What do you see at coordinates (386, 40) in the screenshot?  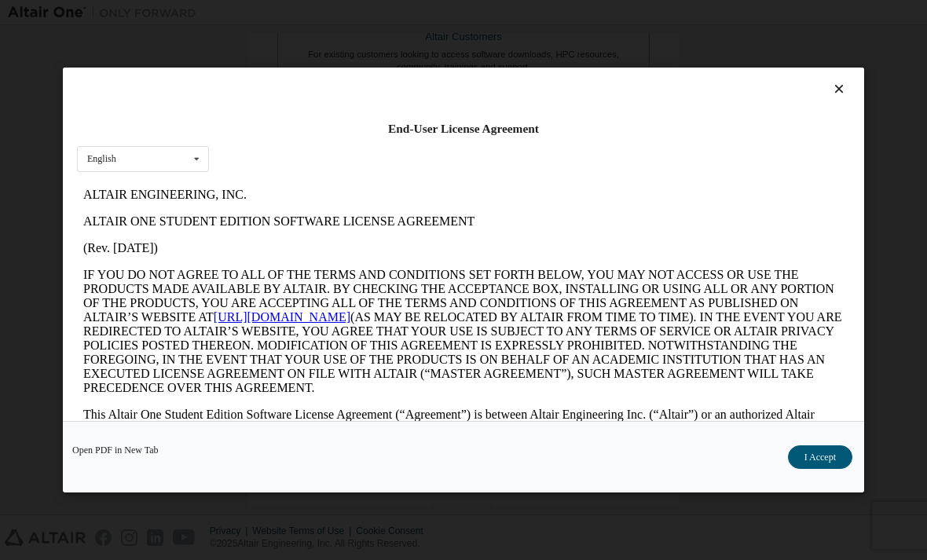 I see `p: ALTAIR ONE STUDENT EDITION SOFTWARE LICENSE AGREEMENT` at bounding box center [386, 40].